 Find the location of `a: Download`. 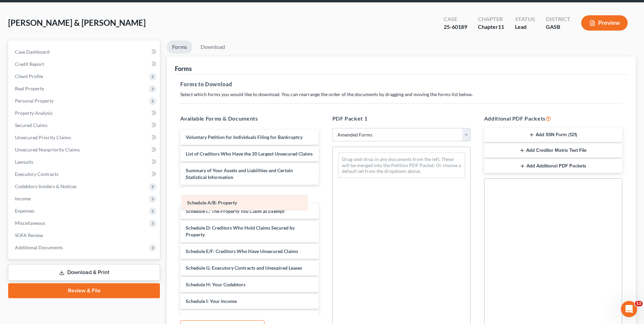

a: Download is located at coordinates (213, 47).